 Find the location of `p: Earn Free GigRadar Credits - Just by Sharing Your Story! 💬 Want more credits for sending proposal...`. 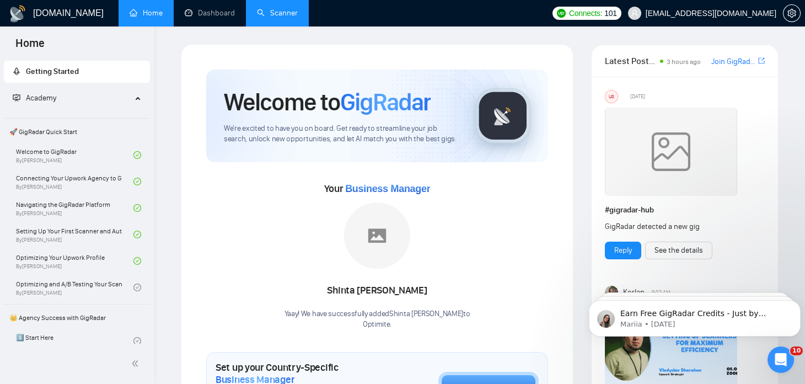

p: Earn Free GigRadar Credits - Just by Sharing Your Story! 💬 Want more credits for sending proposal... is located at coordinates (119, 37).